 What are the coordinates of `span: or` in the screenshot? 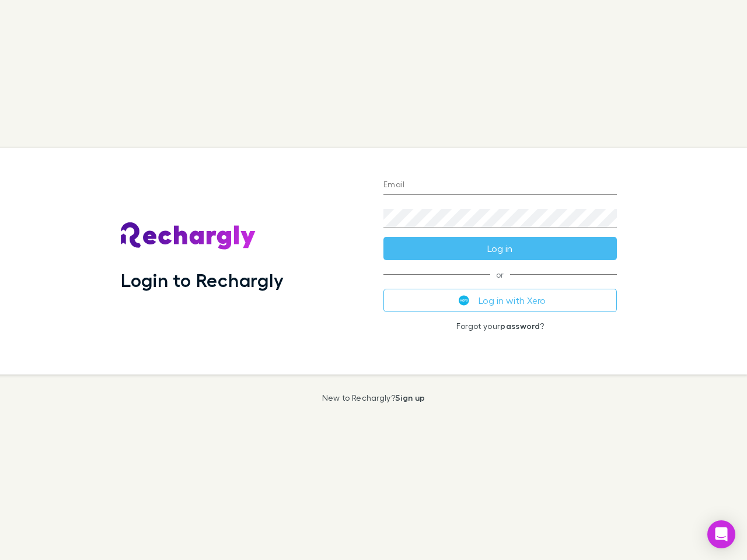 It's located at (500, 274).